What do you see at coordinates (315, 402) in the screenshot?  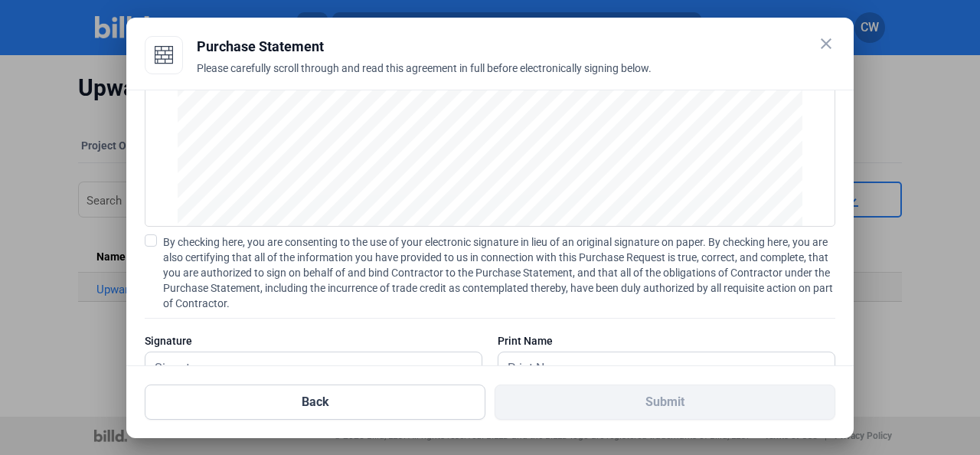 I see `button: Back` at bounding box center [315, 402].